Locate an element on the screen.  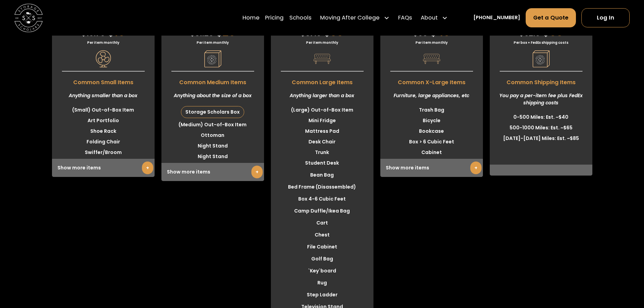
span: 37.5 is located at coordinates (311, 33).